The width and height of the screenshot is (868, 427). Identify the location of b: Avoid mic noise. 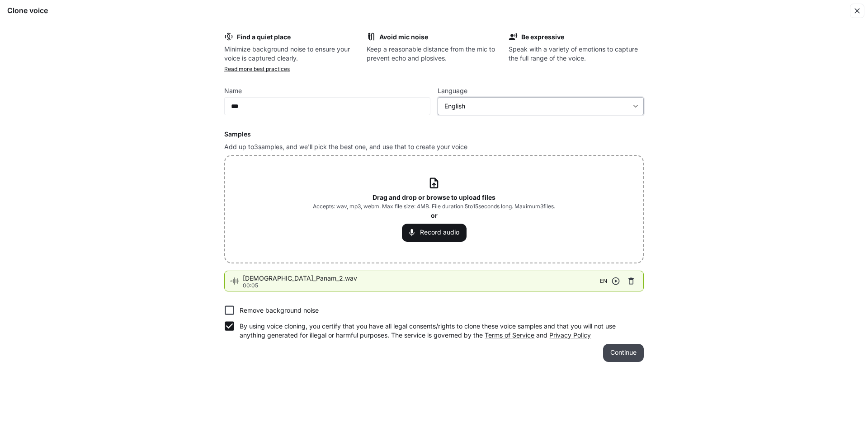
(404, 36).